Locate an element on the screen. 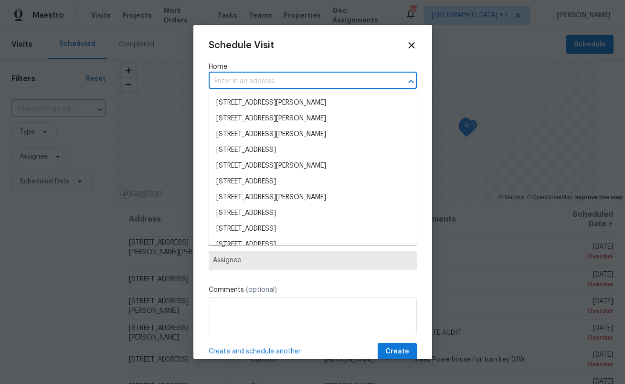 This screenshot has width=625, height=384. label: Comments is located at coordinates (313, 290).